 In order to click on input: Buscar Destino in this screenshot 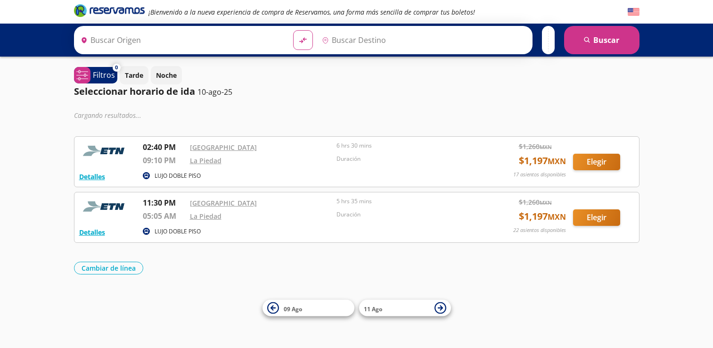, I will do `click(423, 40)`.